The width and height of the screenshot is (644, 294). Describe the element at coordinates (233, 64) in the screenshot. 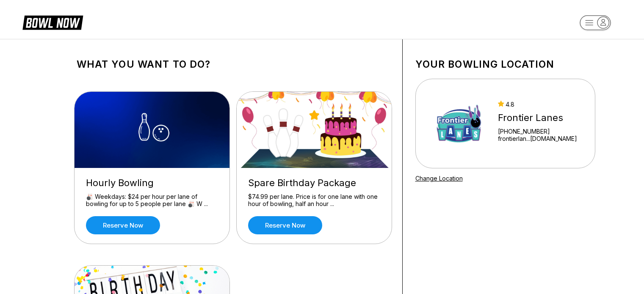

I see `h1: What you want to do?` at that location.